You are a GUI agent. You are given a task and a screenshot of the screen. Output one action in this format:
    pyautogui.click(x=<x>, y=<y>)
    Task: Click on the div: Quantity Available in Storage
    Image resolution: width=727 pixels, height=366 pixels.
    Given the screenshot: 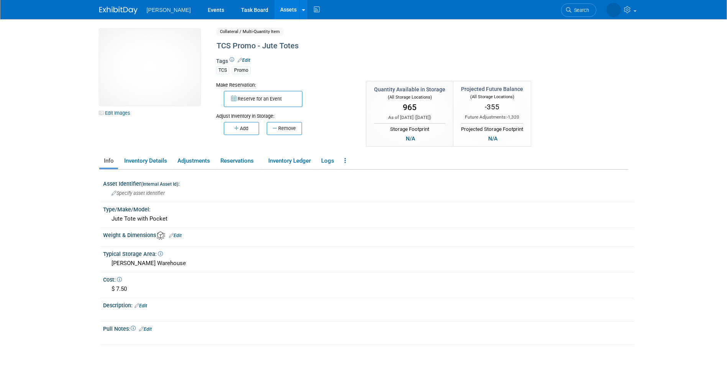 What is the action you would take?
    pyautogui.click(x=410, y=89)
    